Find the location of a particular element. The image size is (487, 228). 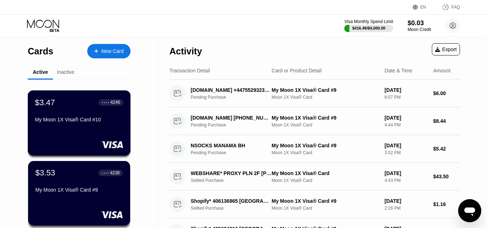

div: 4:43 PM is located at coordinates (406, 181).